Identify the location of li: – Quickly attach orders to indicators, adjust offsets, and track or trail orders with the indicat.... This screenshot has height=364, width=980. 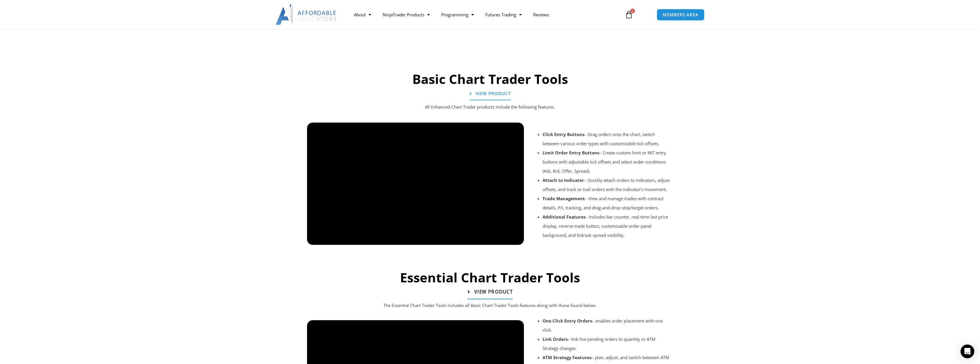
(608, 185).